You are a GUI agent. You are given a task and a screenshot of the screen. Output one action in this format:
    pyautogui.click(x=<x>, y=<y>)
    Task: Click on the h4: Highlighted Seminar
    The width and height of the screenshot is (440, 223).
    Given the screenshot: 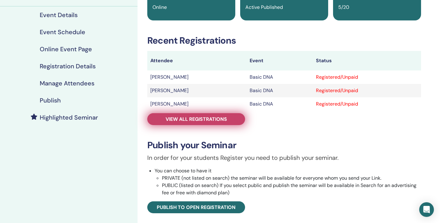 What is the action you would take?
    pyautogui.click(x=69, y=118)
    